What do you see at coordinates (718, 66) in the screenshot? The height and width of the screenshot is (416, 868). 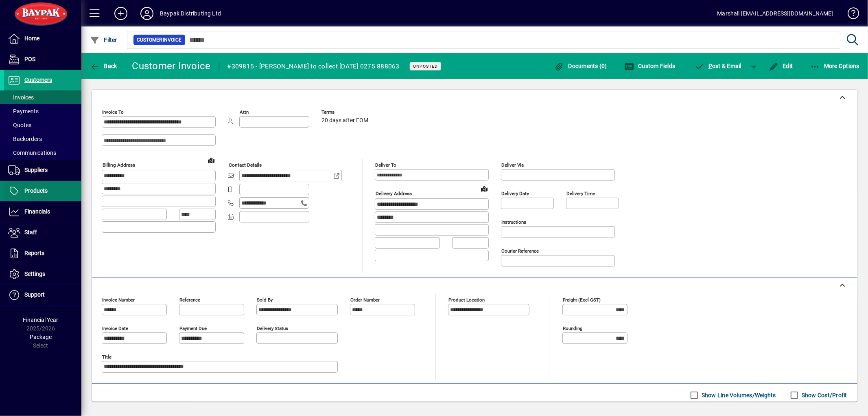 I see `span: ost & Email` at bounding box center [718, 66].